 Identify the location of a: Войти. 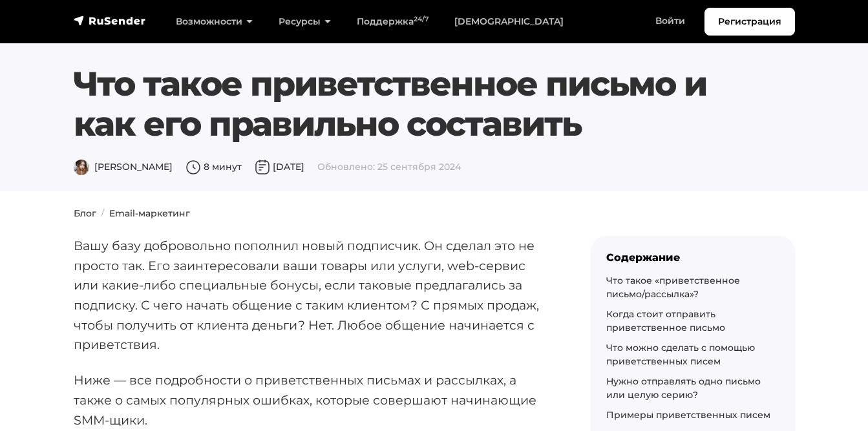
(670, 21).